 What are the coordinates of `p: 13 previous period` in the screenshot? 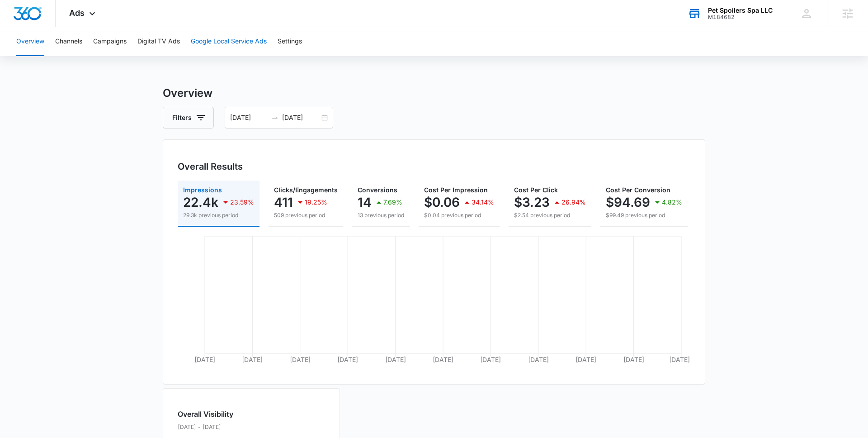 It's located at (380, 215).